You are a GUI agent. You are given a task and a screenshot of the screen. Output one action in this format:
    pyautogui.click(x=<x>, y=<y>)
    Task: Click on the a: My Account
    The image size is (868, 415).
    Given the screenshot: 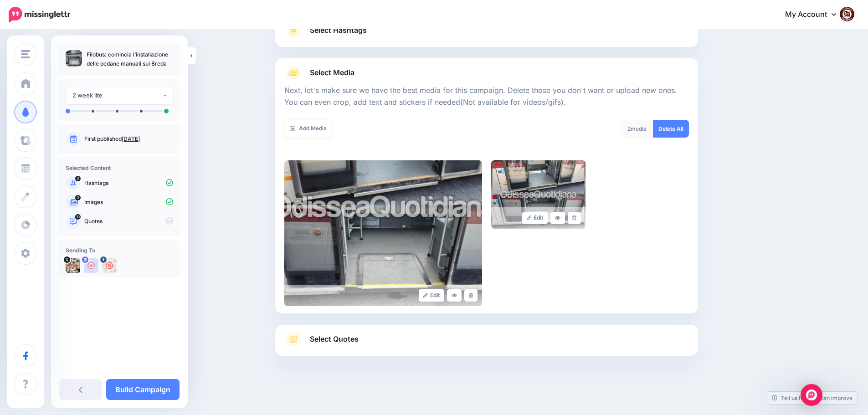 What is the action you would take?
    pyautogui.click(x=815, y=15)
    